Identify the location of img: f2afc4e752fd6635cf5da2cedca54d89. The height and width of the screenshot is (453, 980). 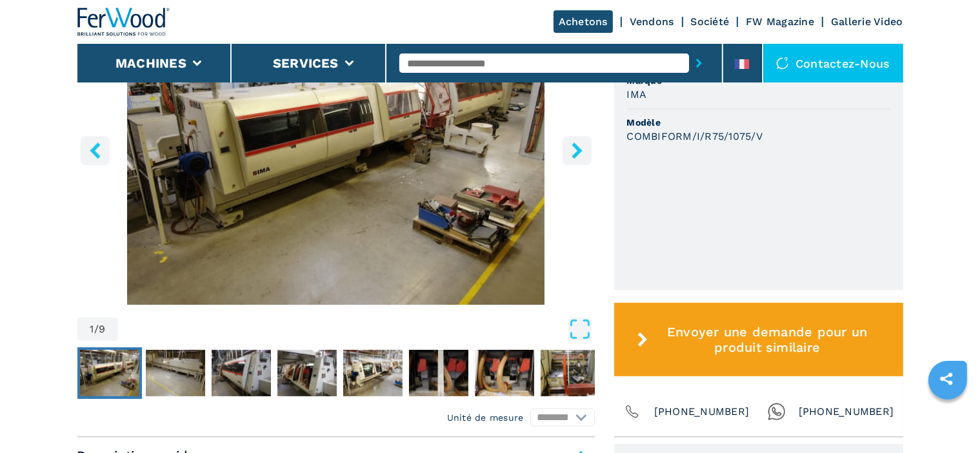
(307, 373).